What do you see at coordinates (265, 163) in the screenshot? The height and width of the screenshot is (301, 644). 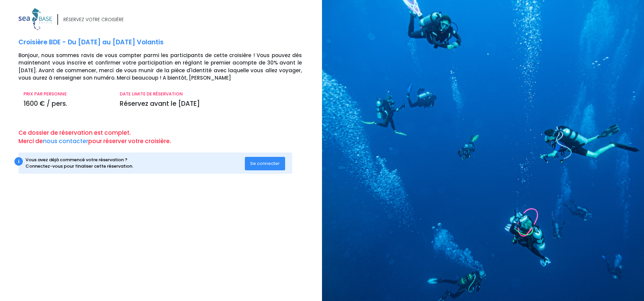 I see `a: Se connecter` at bounding box center [265, 163].